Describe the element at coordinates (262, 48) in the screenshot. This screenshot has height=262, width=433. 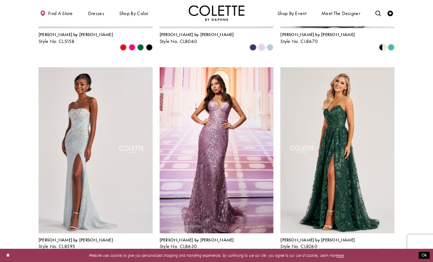
I see `i: Lilac` at that location.